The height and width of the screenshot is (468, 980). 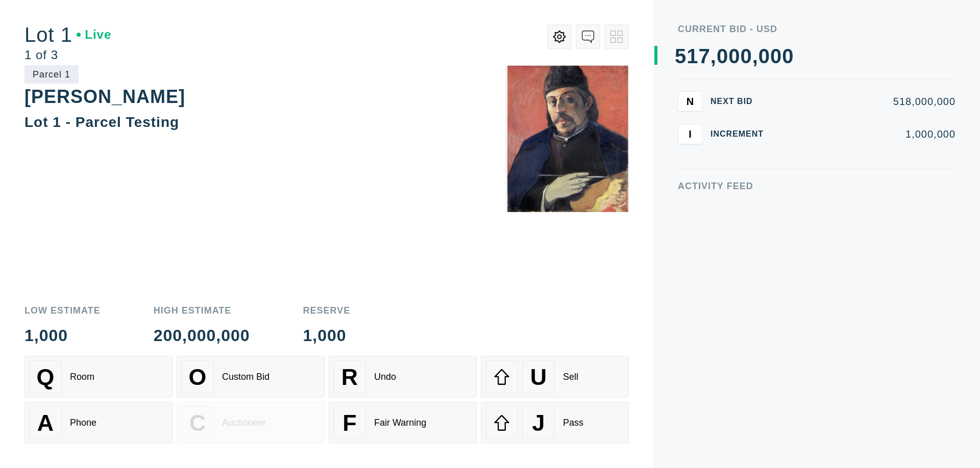 What do you see at coordinates (816, 187) in the screenshot?
I see `div: Activity Feed` at bounding box center [816, 187].